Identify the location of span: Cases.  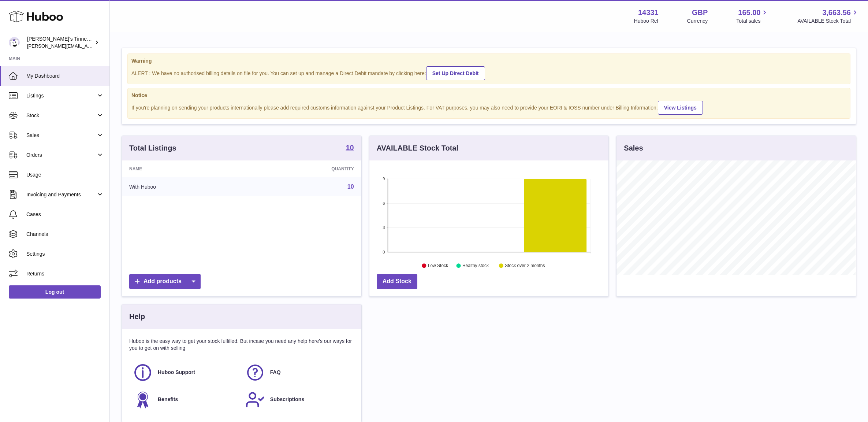
(65, 214).